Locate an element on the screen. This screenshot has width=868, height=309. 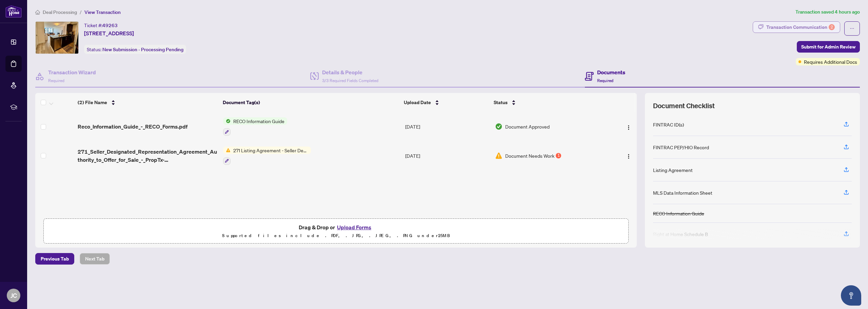
span: Drag & Drop or is located at coordinates (336, 227).